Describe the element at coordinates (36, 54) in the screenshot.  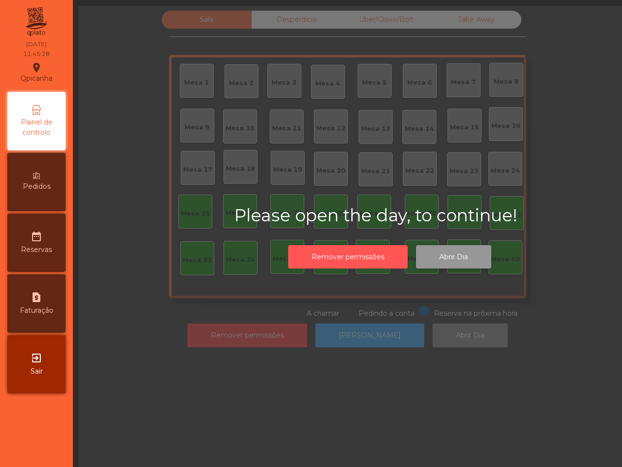
I see `div: 11:45:28` at that location.